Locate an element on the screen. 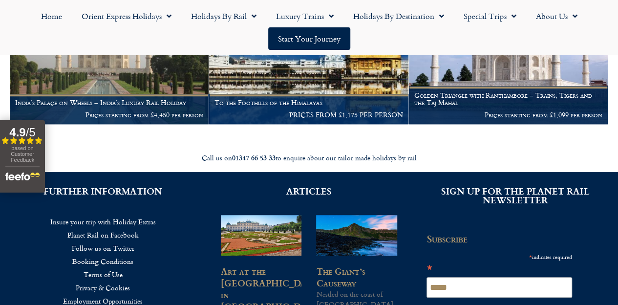 The height and width of the screenshot is (305, 618). div: Call us on to enquire about our tailor made holidays by rail is located at coordinates (309, 158).